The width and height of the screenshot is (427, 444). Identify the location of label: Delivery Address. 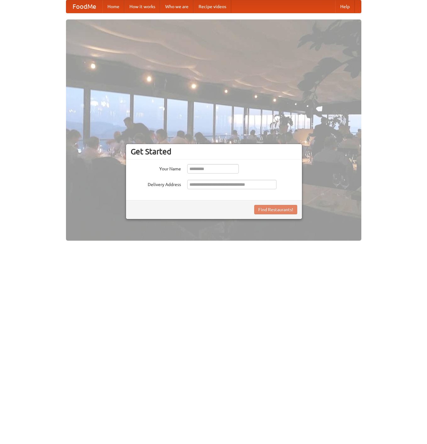
(156, 184).